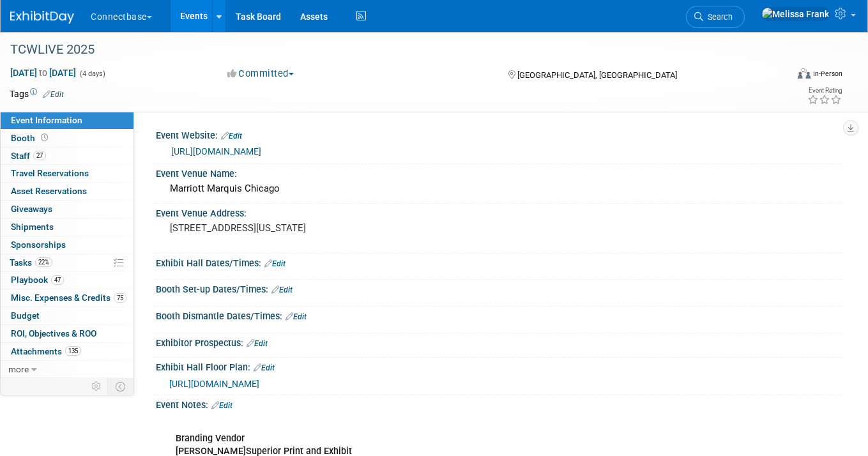 This screenshot has width=868, height=456. Describe the element at coordinates (47, 120) in the screenshot. I see `span: Event Information` at that location.